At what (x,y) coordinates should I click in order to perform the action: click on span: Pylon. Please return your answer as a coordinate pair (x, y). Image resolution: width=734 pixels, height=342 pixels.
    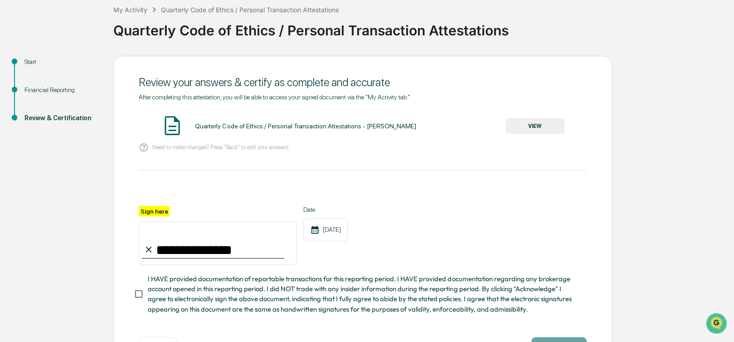
    Looking at the image, I should click on (100, 157).